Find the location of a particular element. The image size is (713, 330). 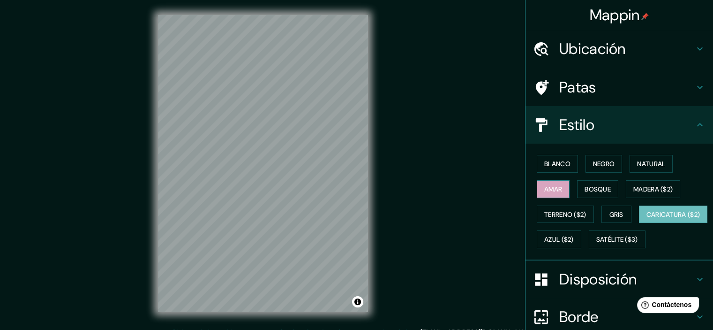

button: Madera ($2) is located at coordinates (653, 189).